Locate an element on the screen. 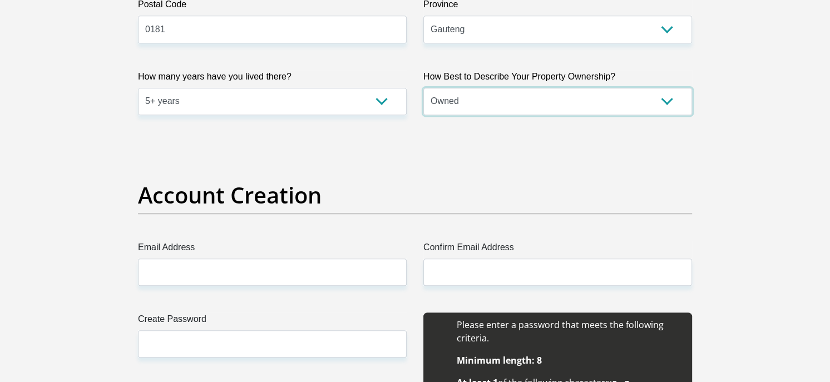  input: Confirm Email Address is located at coordinates (557, 272).